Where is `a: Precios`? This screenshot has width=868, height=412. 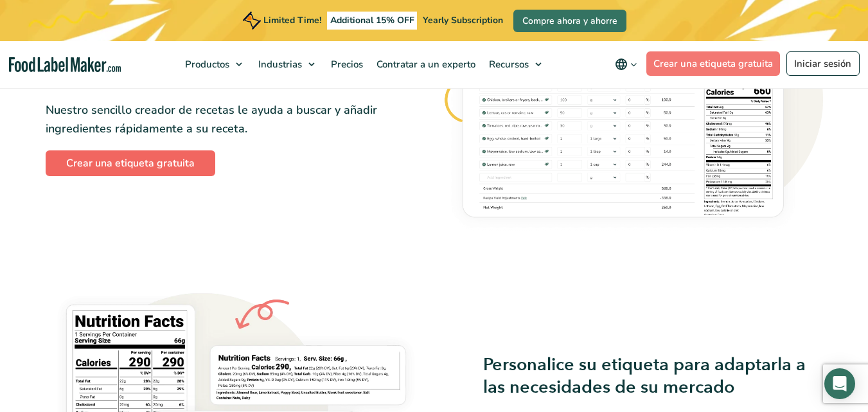
a: Precios is located at coordinates (346, 64).